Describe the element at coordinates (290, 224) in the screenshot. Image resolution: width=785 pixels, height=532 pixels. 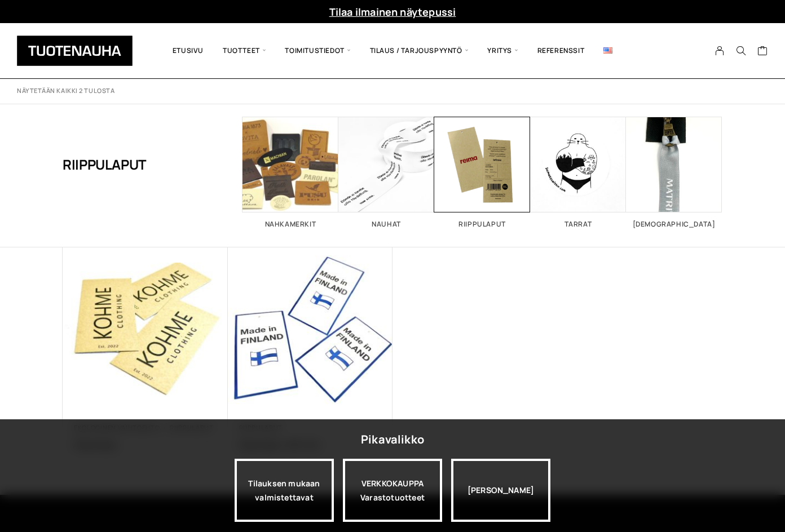
I see `h2: Nahkamerkit` at that location.